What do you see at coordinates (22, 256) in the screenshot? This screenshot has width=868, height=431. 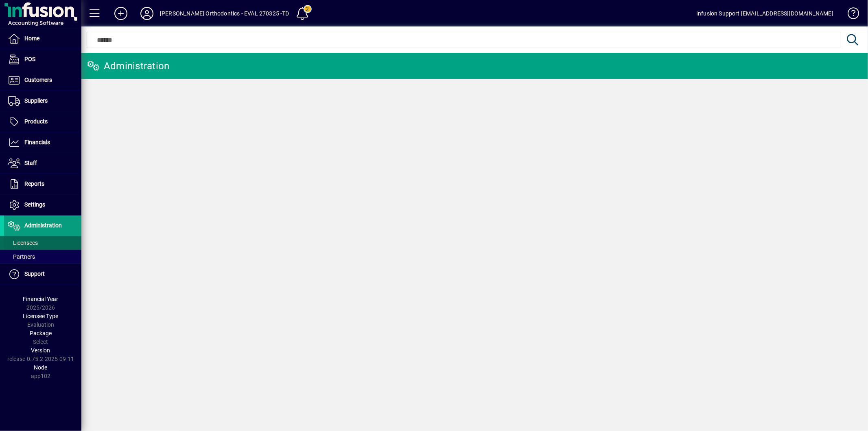 I see `span: Partners` at bounding box center [22, 256].